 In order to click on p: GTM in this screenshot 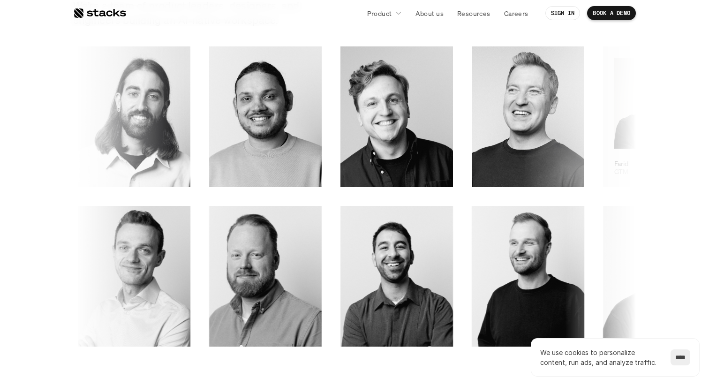, I will do `click(608, 172)`.